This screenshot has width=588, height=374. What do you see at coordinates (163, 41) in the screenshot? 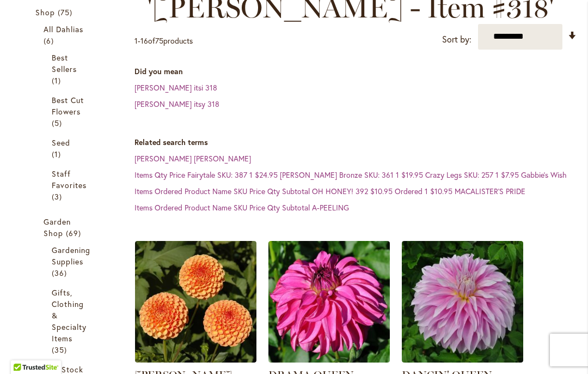
I see `p: - of products` at bounding box center [163, 41].